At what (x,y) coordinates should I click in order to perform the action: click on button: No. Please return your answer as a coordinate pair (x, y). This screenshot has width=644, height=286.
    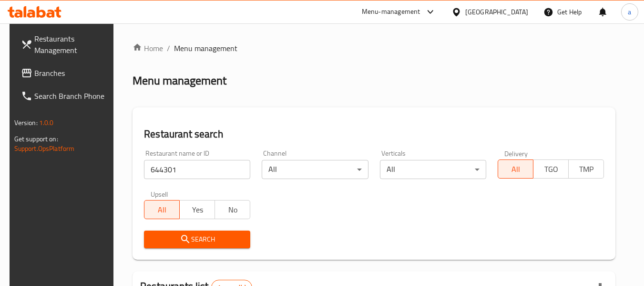
    Looking at the image, I should click on (232, 210).